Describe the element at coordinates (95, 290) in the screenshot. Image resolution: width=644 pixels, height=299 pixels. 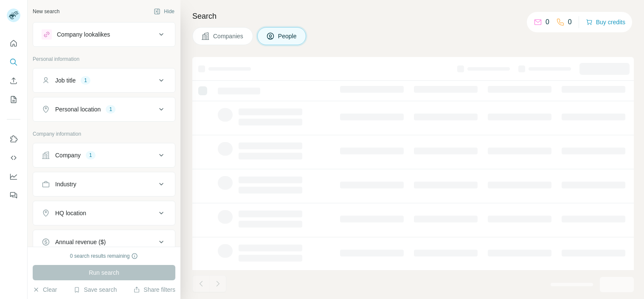
I see `button: Save search` at that location.